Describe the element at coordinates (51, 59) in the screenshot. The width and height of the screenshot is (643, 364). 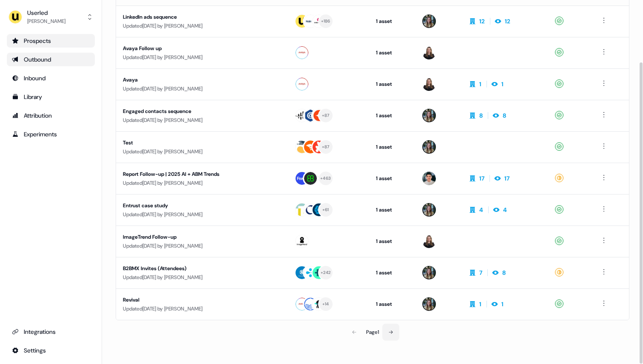
I see `div: Outbound` at that location.